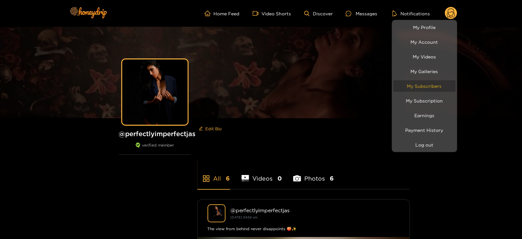 The image size is (522, 239). Describe the element at coordinates (425, 115) in the screenshot. I see `a: Earnings` at that location.